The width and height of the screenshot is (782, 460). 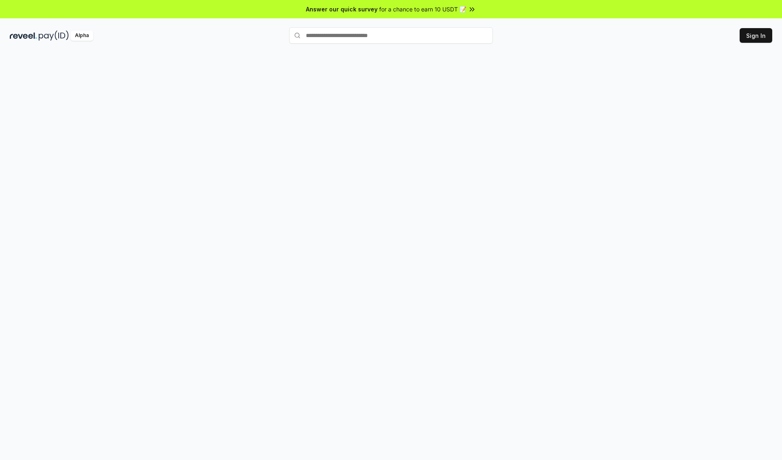 I want to click on span: Answer our quick survey, so click(x=342, y=9).